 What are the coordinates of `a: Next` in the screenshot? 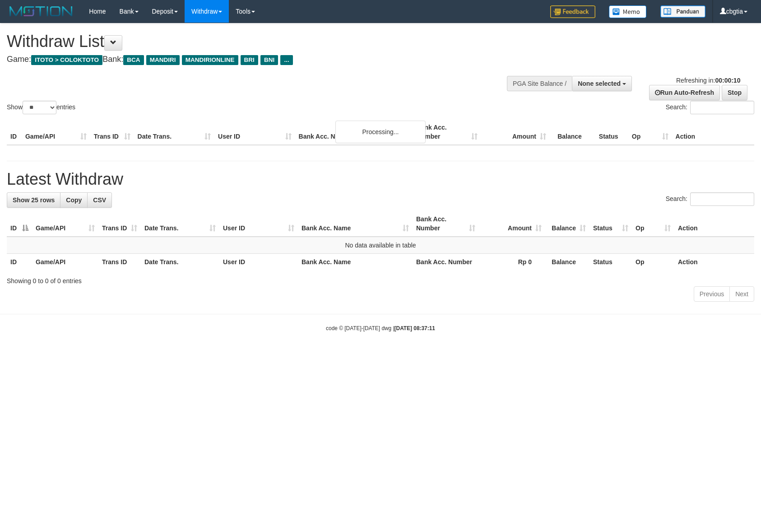 It's located at (742, 294).